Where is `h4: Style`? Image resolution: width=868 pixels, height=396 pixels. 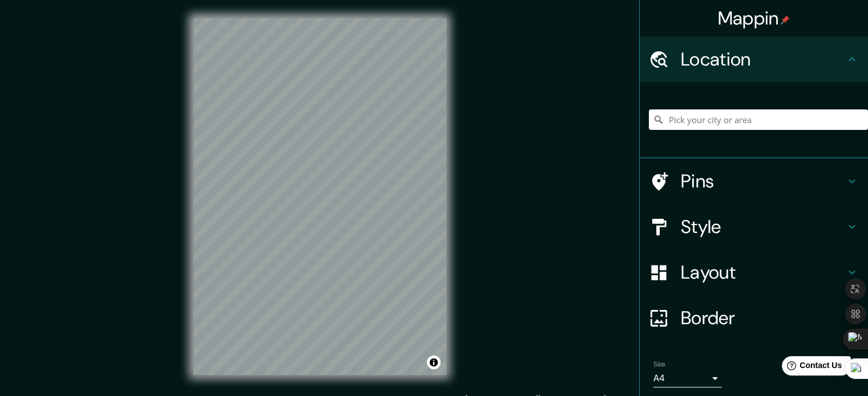 h4: Style is located at coordinates (763, 227).